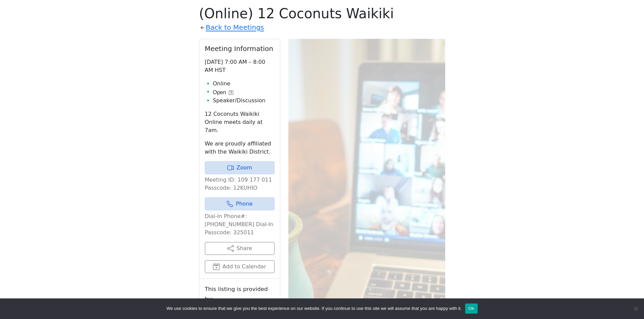  What do you see at coordinates (240, 148) in the screenshot?
I see `p: We are proudly affiliated with the Waikiki District.` at bounding box center [240, 148].